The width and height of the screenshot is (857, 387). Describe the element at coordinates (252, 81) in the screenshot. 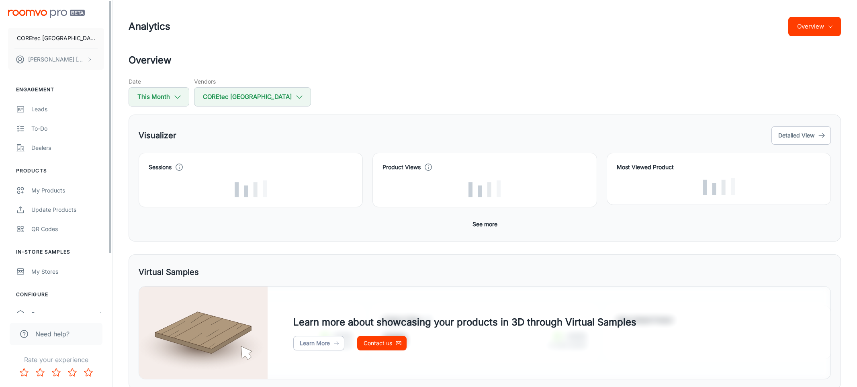

I see `h5: Vendors` at that location.